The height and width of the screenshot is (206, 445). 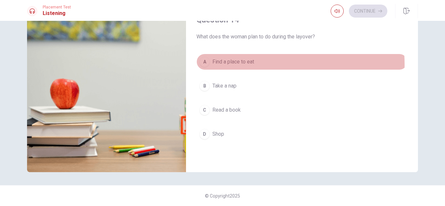 I want to click on button: CRead a book, so click(x=302, y=110).